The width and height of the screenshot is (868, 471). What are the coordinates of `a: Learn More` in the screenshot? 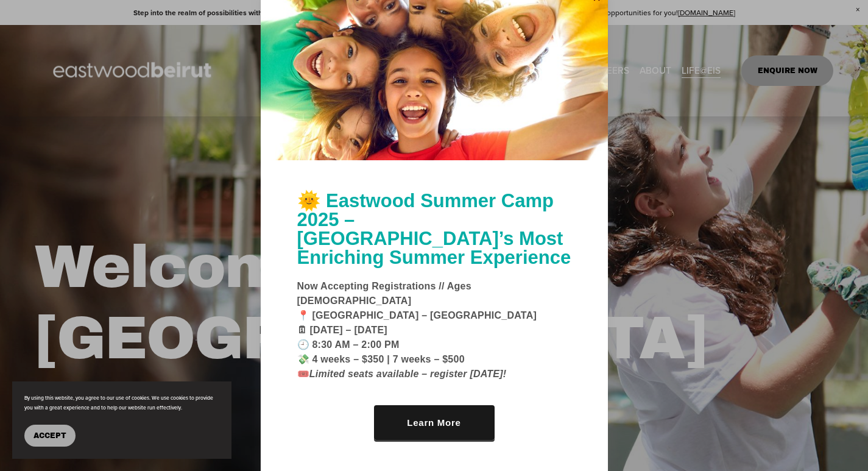 It's located at (434, 422).